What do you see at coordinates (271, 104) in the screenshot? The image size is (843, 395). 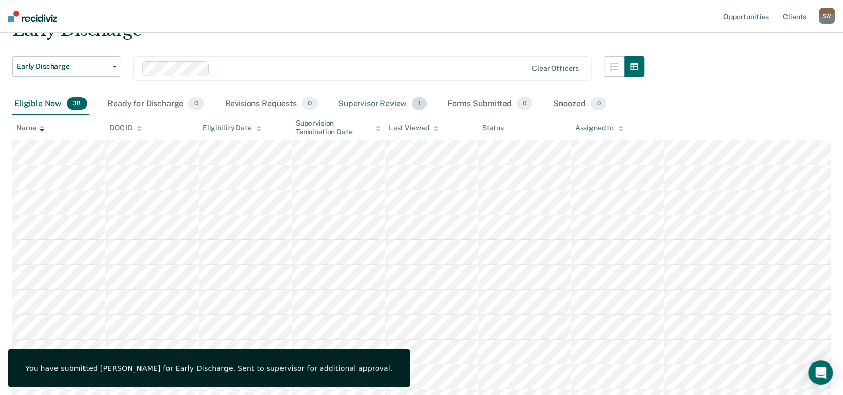 I see `div: Revisions Requests0` at bounding box center [271, 104].